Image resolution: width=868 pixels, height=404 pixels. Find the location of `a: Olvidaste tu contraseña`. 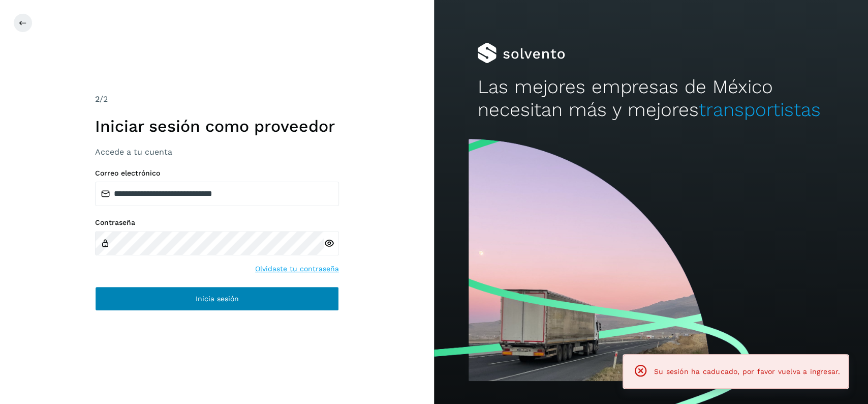

a: Olvidaste tu contraseña is located at coordinates (297, 269).